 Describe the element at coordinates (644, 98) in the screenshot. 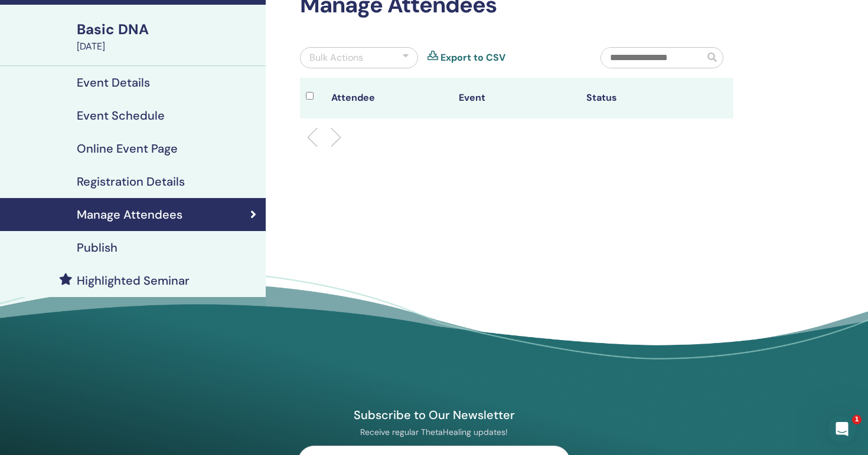

I see `th: Status` at that location.